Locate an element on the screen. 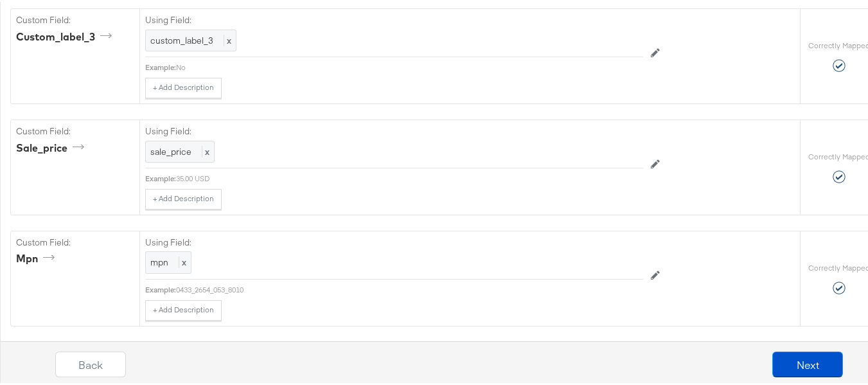 Image resolution: width=868 pixels, height=385 pixels. div: 0433_2654_053_8010 is located at coordinates (409, 288).